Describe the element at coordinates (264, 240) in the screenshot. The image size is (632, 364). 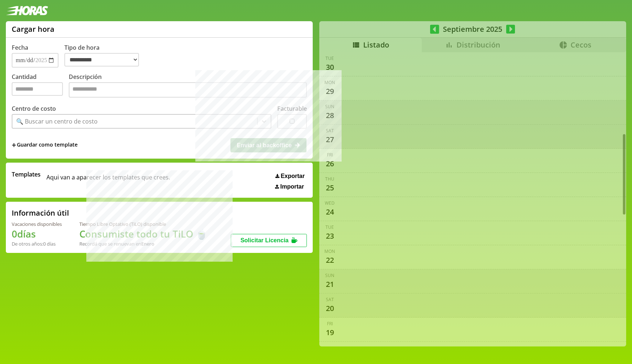
I see `span: Solicitar Licencia` at that location.